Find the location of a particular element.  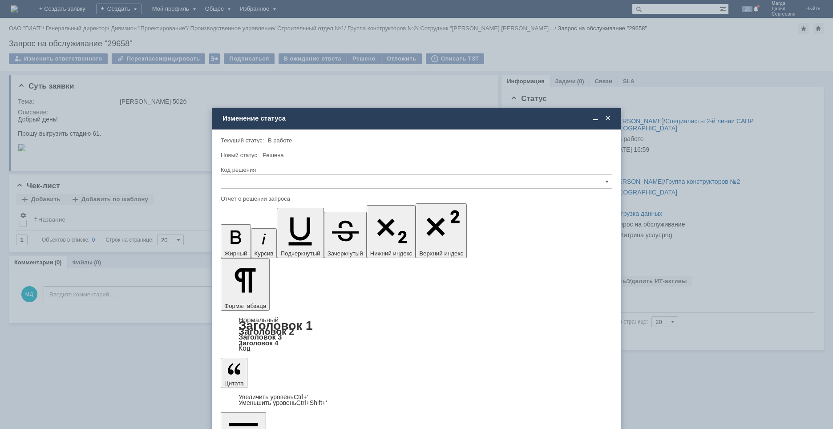

span: Верхний индекс is located at coordinates (441, 253).